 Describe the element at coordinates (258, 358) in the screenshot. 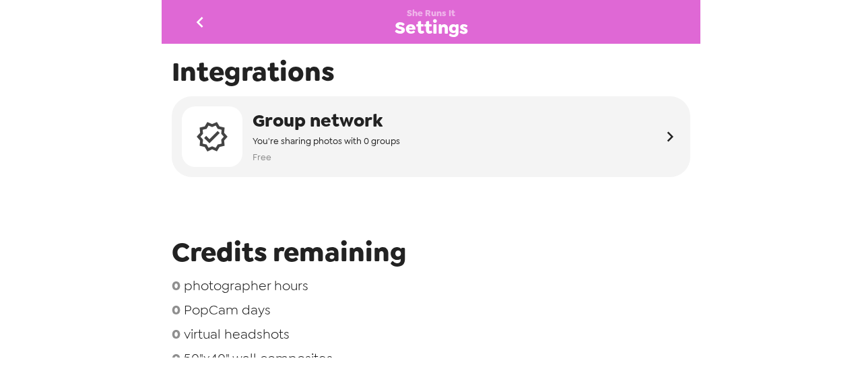

I see `span: 50"x40" wall composites` at that location.